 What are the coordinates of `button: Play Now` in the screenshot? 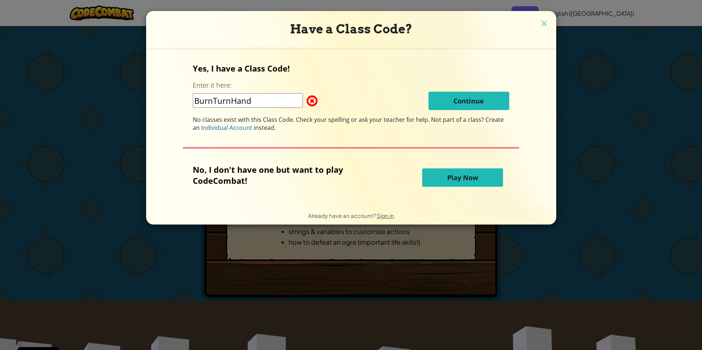 It's located at (463, 178).